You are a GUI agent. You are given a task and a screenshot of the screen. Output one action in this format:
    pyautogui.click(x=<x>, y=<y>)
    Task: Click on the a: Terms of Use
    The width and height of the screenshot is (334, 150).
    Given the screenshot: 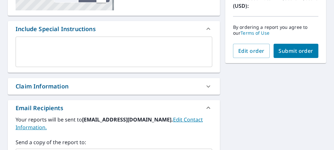 What is the action you would take?
    pyautogui.click(x=255, y=33)
    